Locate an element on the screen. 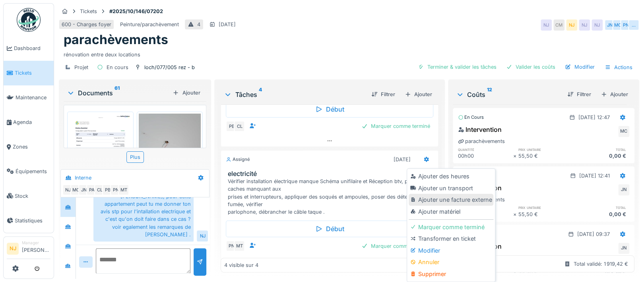 The height and width of the screenshot is (282, 644). img: Badge_color-CXgf-gQk.svg is located at coordinates (29, 20).